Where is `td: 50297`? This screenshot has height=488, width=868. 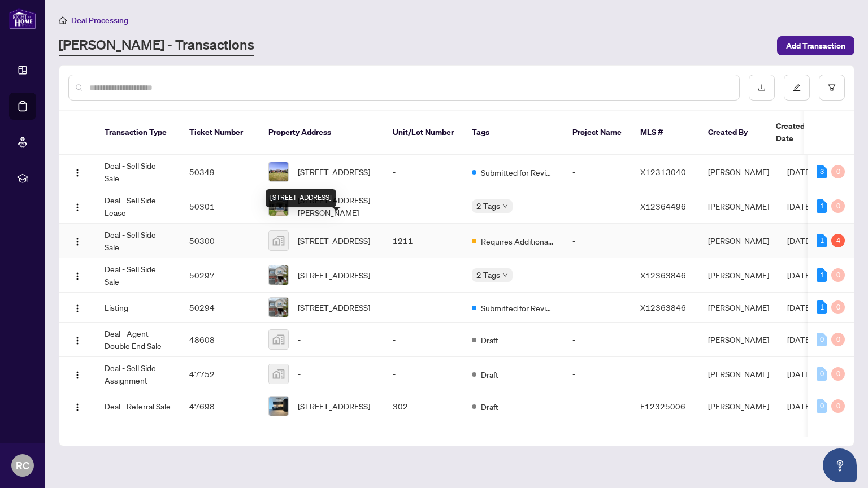
td: 50297 is located at coordinates (220, 275).